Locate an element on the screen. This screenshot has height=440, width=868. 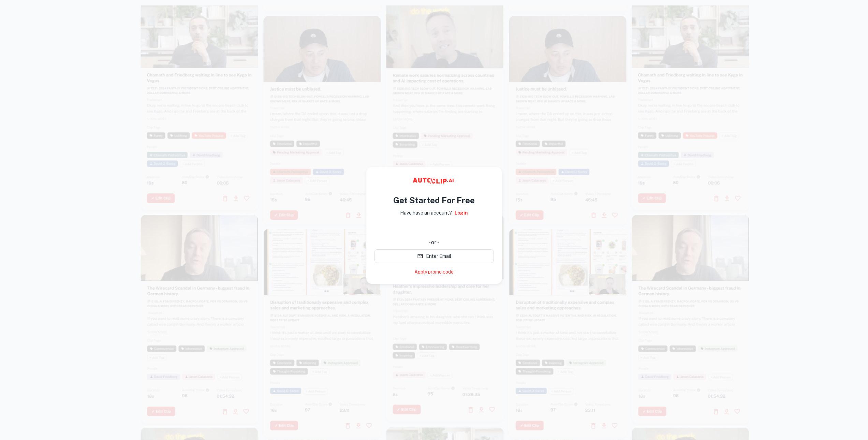
a: Login is located at coordinates (461, 213).